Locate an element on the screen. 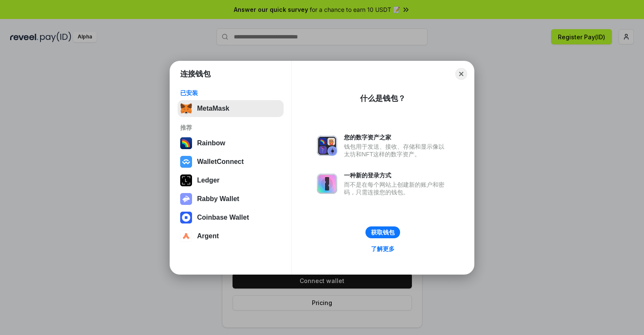  button: Ledger is located at coordinates (231, 181).